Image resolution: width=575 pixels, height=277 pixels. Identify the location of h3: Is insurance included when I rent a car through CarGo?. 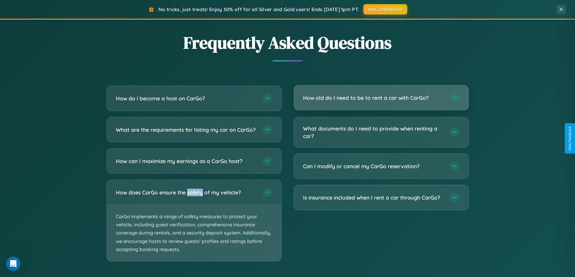
(373, 198).